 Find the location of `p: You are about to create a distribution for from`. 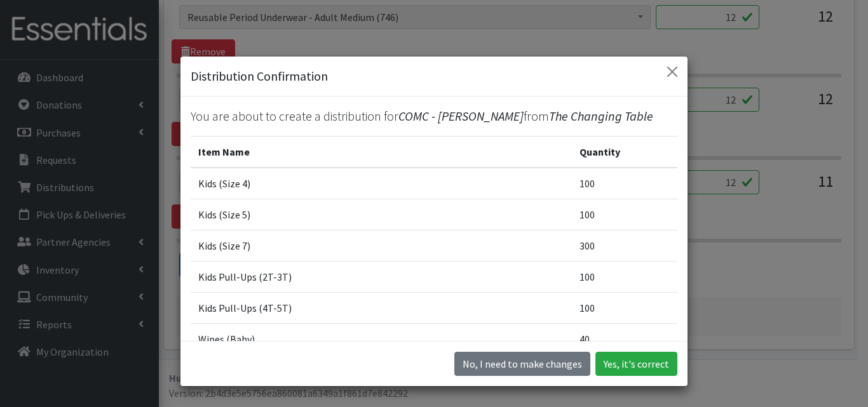

p: You are about to create a distribution for from is located at coordinates (434, 117).